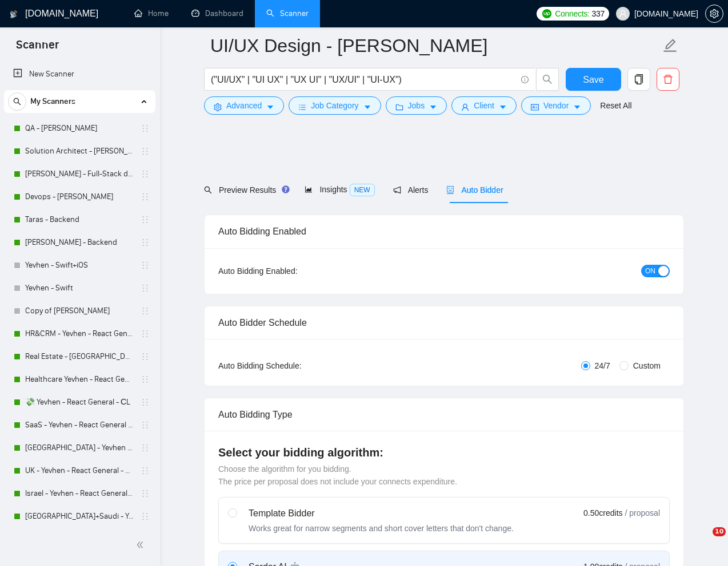 Image resolution: width=728 pixels, height=566 pixels. I want to click on span: 10, so click(718, 532).